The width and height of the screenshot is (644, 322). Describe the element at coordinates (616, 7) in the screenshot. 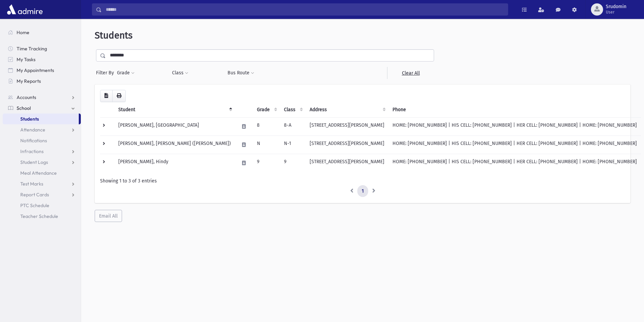

I see `span: Srudomin` at that location.